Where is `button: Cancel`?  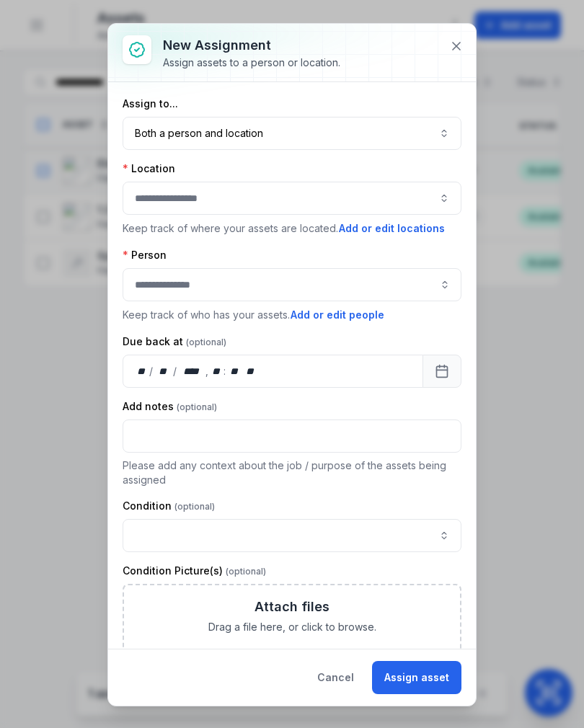
button: Cancel is located at coordinates (336, 678).